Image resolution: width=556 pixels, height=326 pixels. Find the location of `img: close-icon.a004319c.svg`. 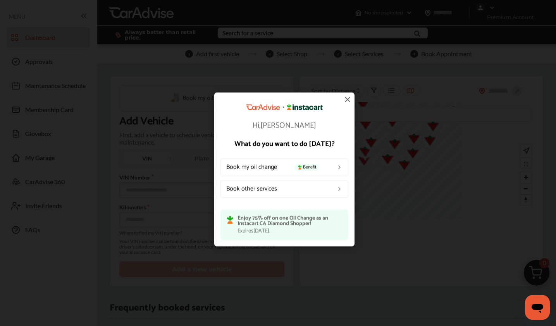

img: close-icon.a004319c.svg is located at coordinates (348, 99).